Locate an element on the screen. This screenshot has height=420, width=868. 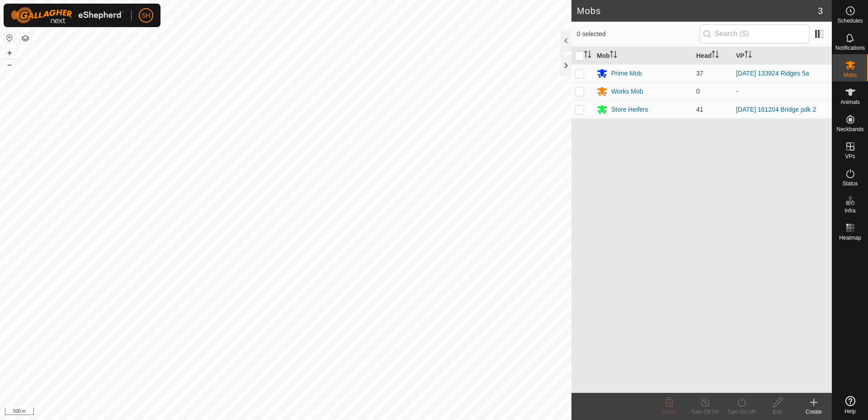
button: Reset Map is located at coordinates (10, 38).